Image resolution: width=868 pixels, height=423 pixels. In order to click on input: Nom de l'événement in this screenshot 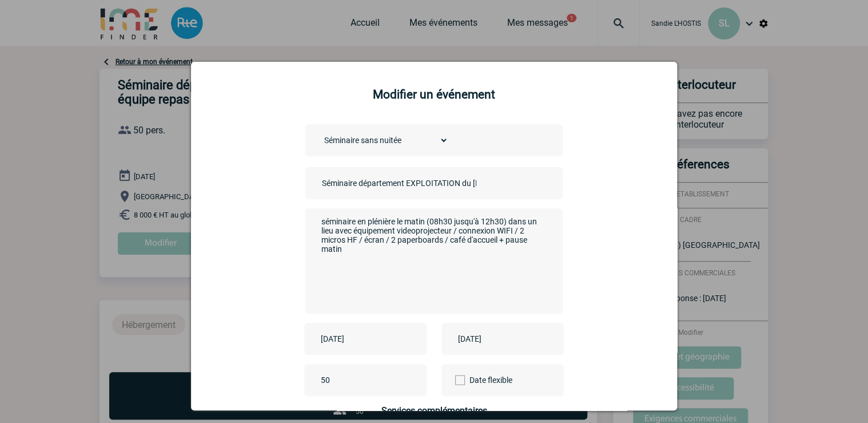, I will do `click(399, 183)`.